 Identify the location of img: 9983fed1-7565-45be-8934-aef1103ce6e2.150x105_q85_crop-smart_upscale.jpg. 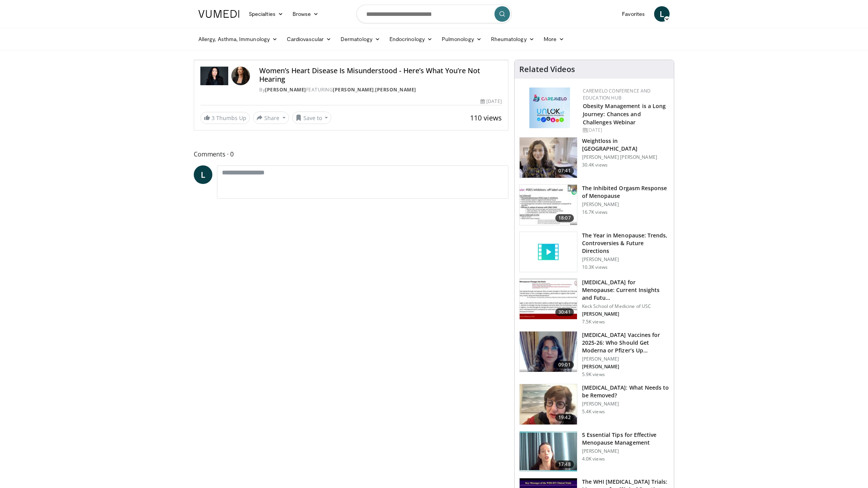
(548, 158).